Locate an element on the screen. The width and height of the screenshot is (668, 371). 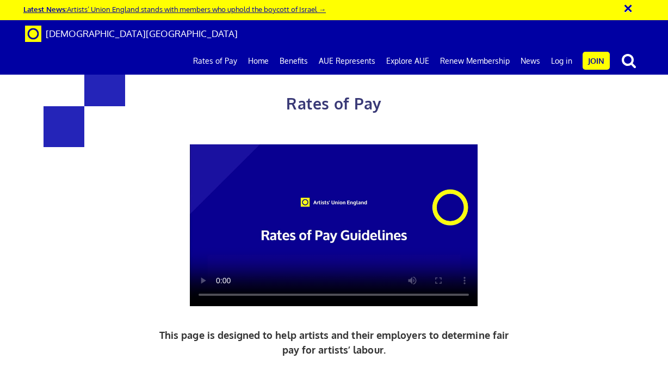
a: Renew Membership is located at coordinates (475, 61).